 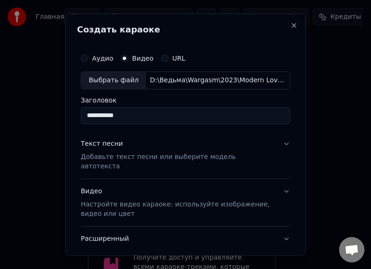 I want to click on button: Расширенный, so click(x=185, y=238).